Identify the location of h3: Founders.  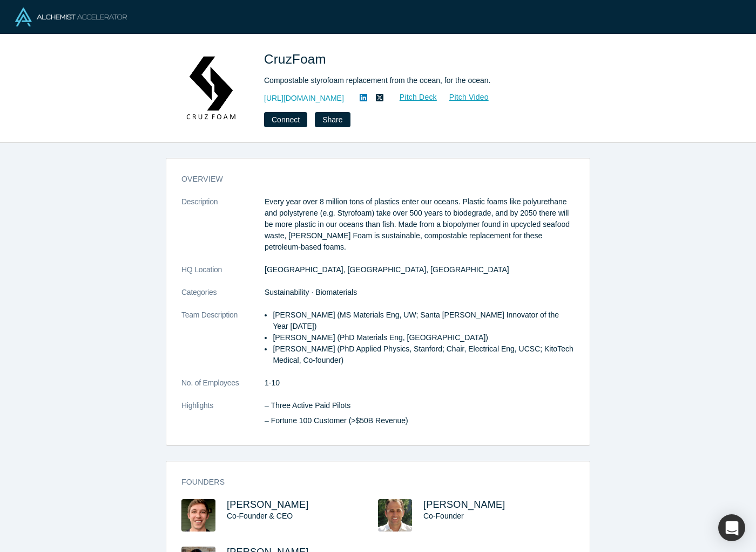
(370, 482).